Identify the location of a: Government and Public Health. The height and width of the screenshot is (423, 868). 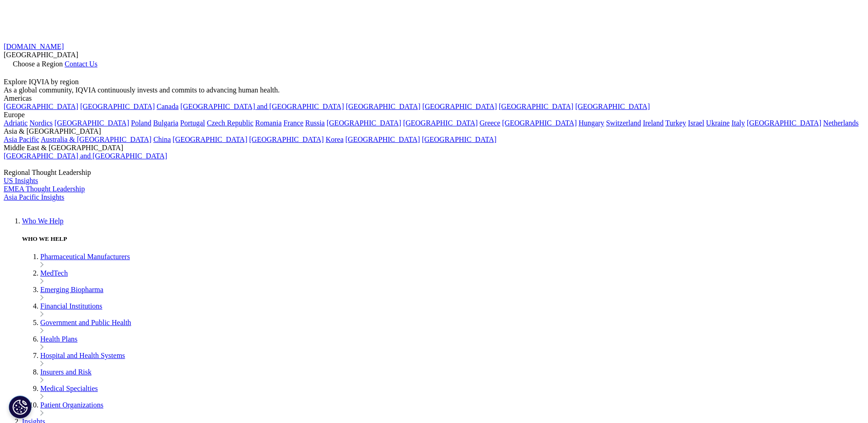
(85, 322).